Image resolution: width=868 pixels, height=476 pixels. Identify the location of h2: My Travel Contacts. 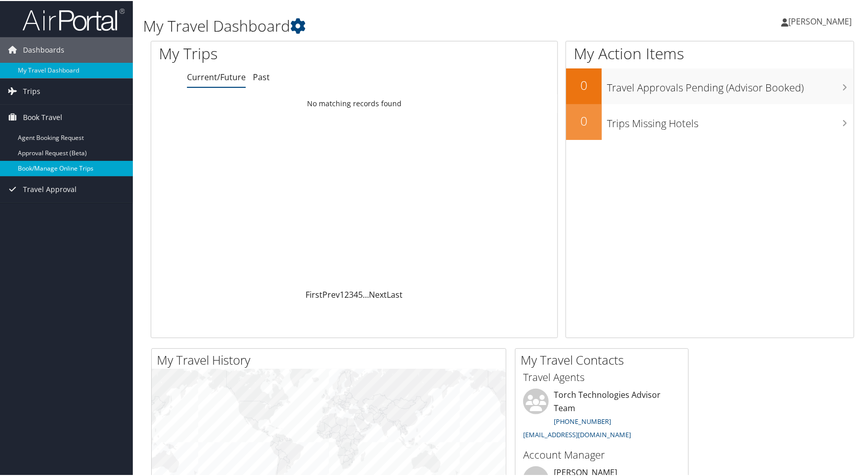
(604, 359).